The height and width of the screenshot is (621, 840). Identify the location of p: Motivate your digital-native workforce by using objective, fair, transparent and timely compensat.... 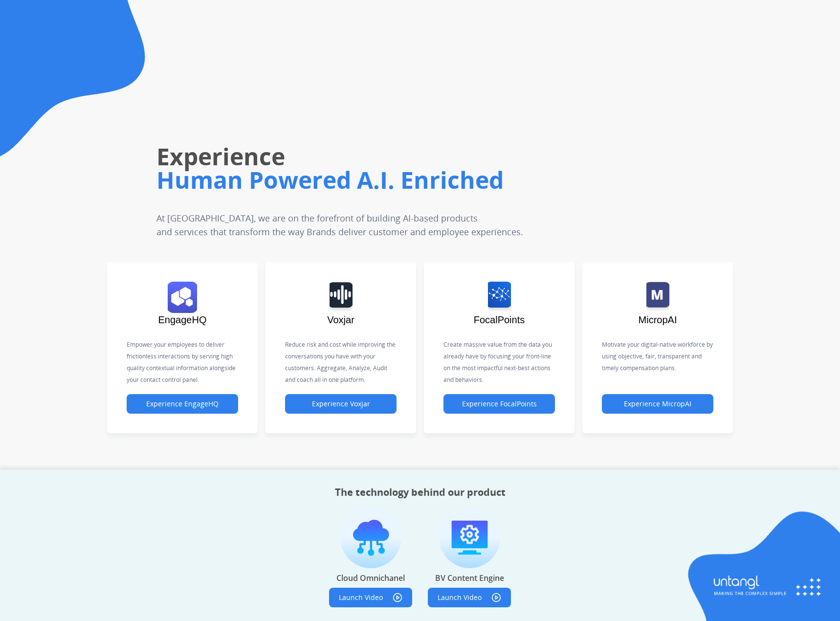
(658, 357).